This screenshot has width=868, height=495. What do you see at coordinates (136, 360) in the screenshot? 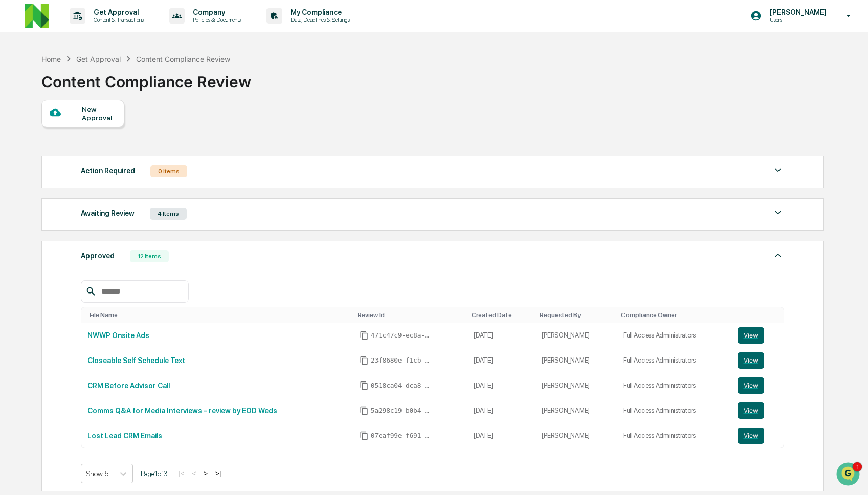
I see `a: Closeable Self Schedule Text` at bounding box center [136, 360].